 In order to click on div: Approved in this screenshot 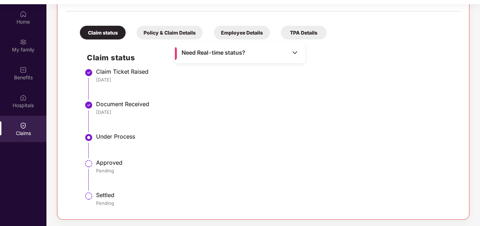, I will do `click(275, 162)`.